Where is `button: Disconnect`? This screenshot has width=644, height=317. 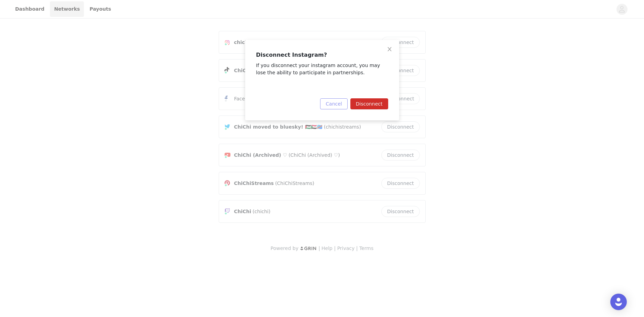 button: Disconnect is located at coordinates (369, 104).